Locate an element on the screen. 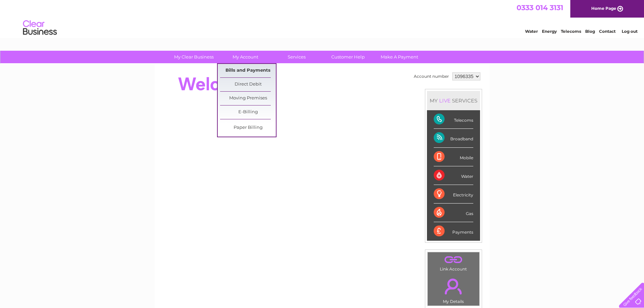 The height and width of the screenshot is (308, 644). img: logo.png is located at coordinates (40, 28).